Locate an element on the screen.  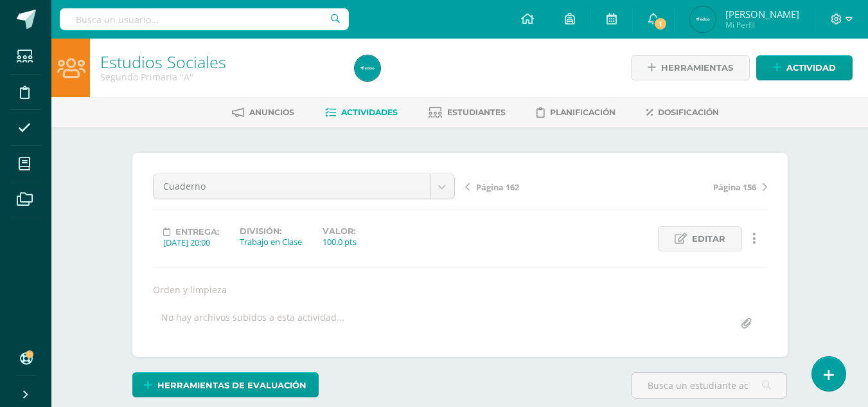
label: Valor: is located at coordinates (339, 230).